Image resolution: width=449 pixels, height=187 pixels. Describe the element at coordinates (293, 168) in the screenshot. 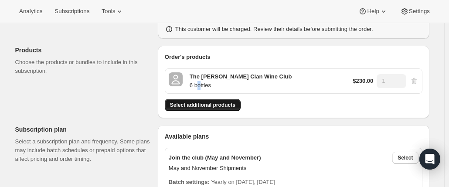

I see `p: May and November Shipments` at that location.